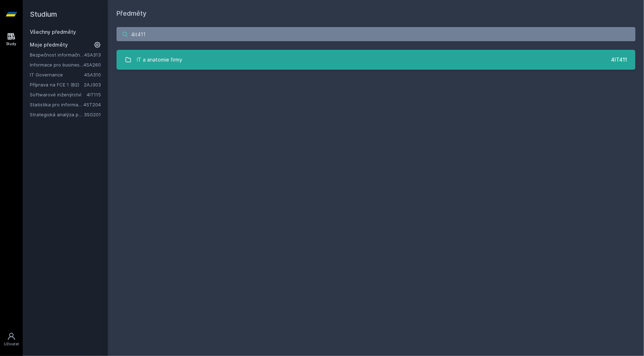  What do you see at coordinates (57, 85) in the screenshot?
I see `a: Příprava na FCE 1 (B2)` at bounding box center [57, 85].